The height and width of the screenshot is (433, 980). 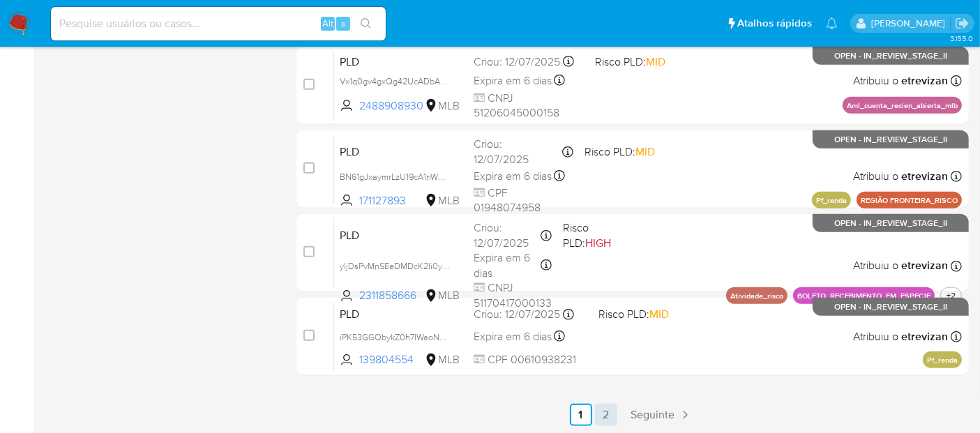 What do you see at coordinates (328, 23) in the screenshot?
I see `span: Alt` at bounding box center [328, 23].